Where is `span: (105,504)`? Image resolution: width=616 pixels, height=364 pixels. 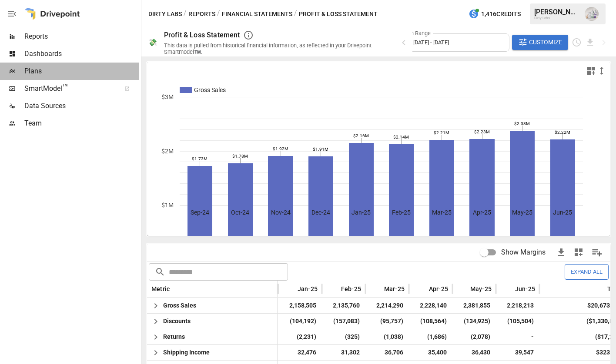
span: (105,504) is located at coordinates (520, 321).